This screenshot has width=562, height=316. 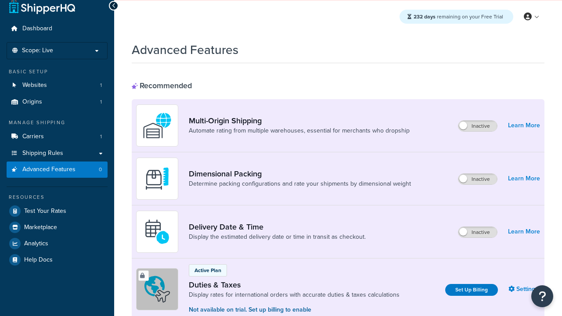 What do you see at coordinates (300, 184) in the screenshot?
I see `a: Determine packing configurations and rate your shipments by dimensional weight` at bounding box center [300, 184].